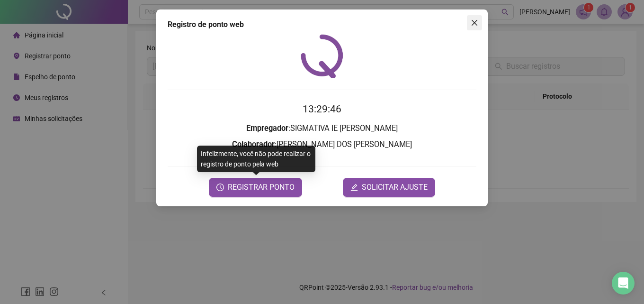 The image size is (644, 304). Describe the element at coordinates (474, 23) in the screenshot. I see `span: close` at that location.